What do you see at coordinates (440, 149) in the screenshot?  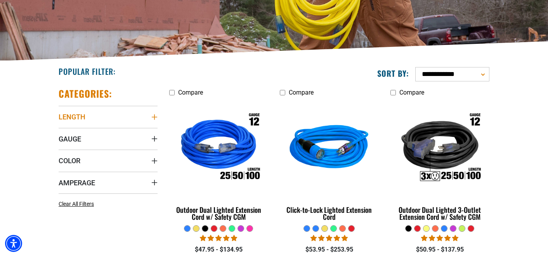 I see `img: Outdoor Dual Lighted 3-Outlet Extension Cord w/ Safety CGM` at bounding box center [440, 149].